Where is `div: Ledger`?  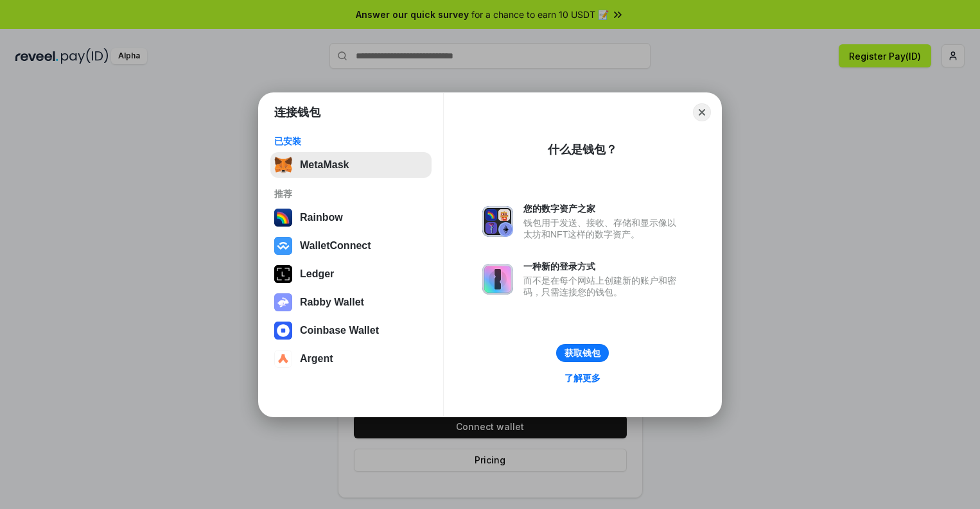 div: Ledger is located at coordinates (316, 274).